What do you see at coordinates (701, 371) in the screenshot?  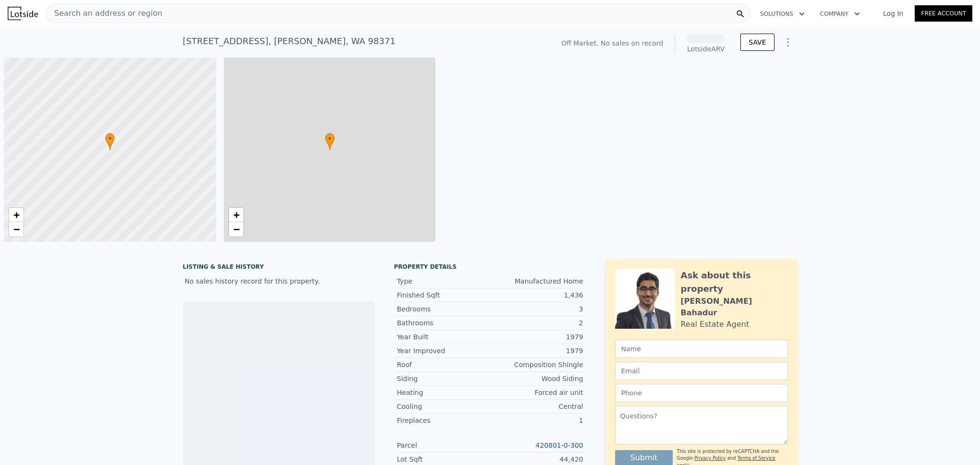 I see `input: Email` at bounding box center [701, 371].